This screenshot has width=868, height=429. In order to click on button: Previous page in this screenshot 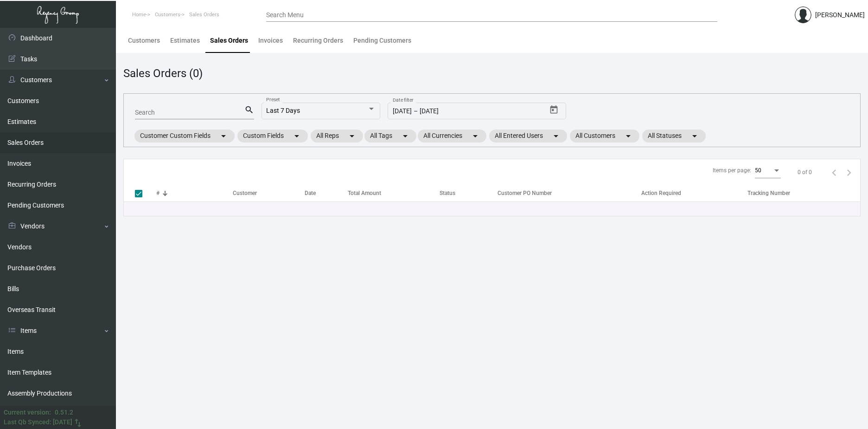, I will do `click(834, 172)`.